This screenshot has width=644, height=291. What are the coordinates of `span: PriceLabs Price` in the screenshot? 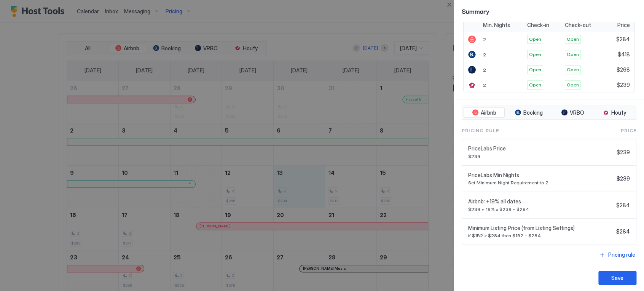 It's located at (541, 149).